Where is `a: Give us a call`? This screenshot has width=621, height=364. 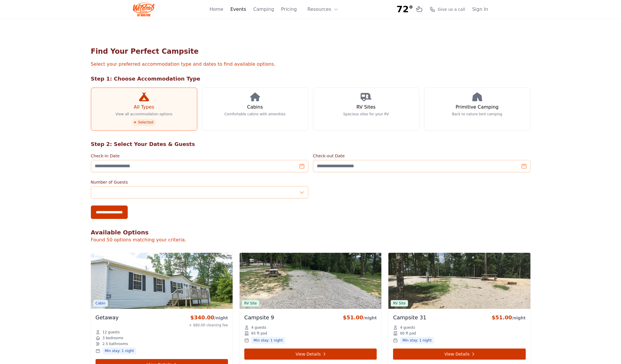 a: Give us a call is located at coordinates (448, 10).